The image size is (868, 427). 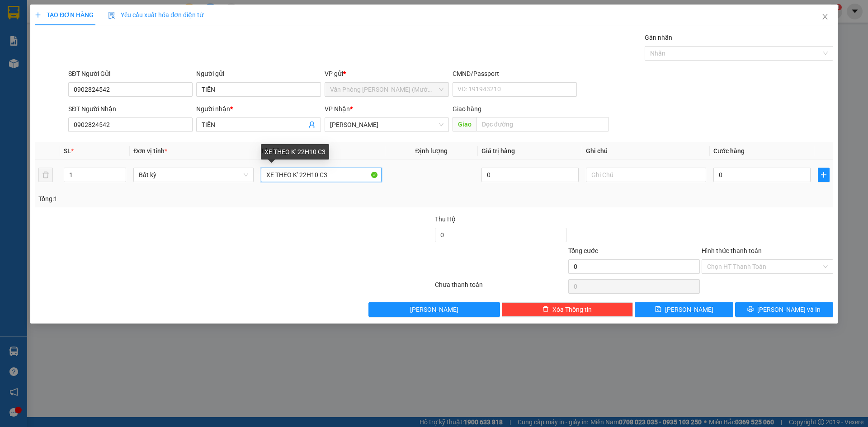 I want to click on span: save, so click(x=659, y=310).